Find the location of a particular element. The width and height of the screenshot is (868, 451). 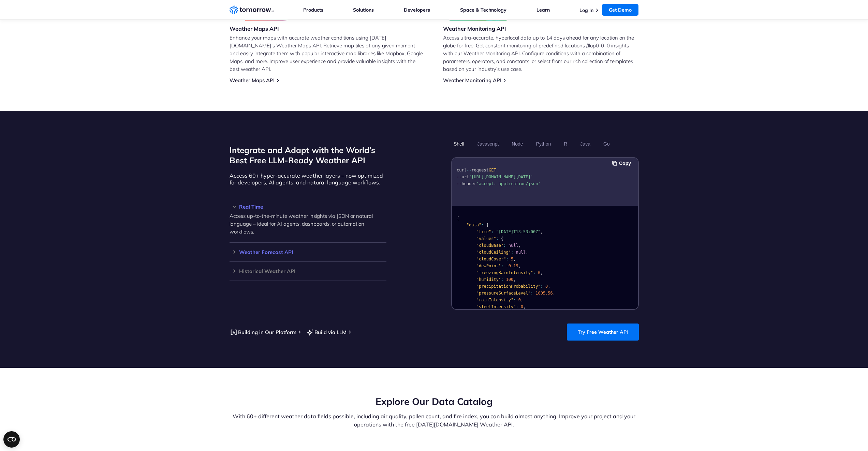

div: Real Time is located at coordinates (308, 207).